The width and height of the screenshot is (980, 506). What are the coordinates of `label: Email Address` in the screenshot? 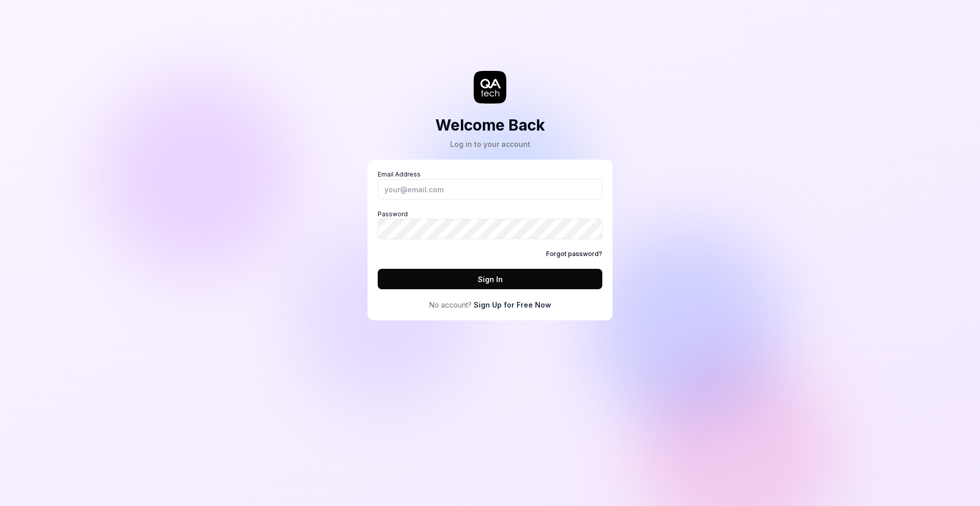 It's located at (490, 185).